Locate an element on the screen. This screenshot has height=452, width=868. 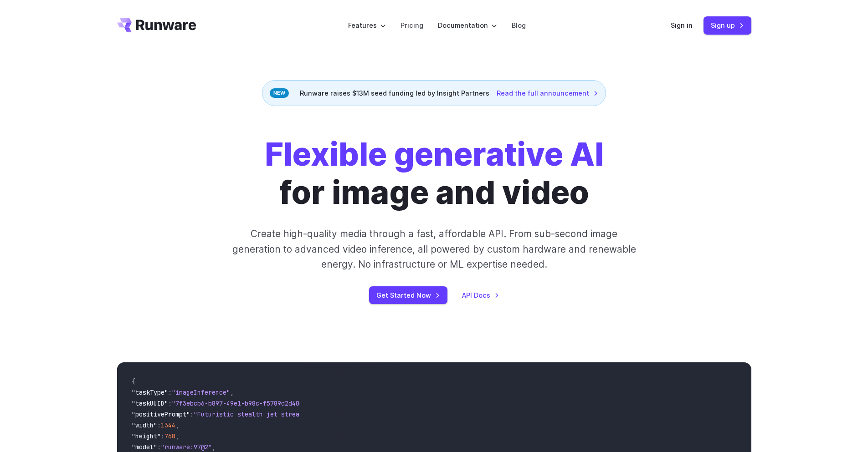
span: "runware:97@2" is located at coordinates (186, 447).